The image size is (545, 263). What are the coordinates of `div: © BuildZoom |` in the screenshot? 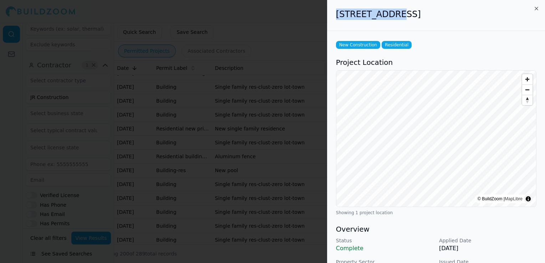 It's located at (500, 199).